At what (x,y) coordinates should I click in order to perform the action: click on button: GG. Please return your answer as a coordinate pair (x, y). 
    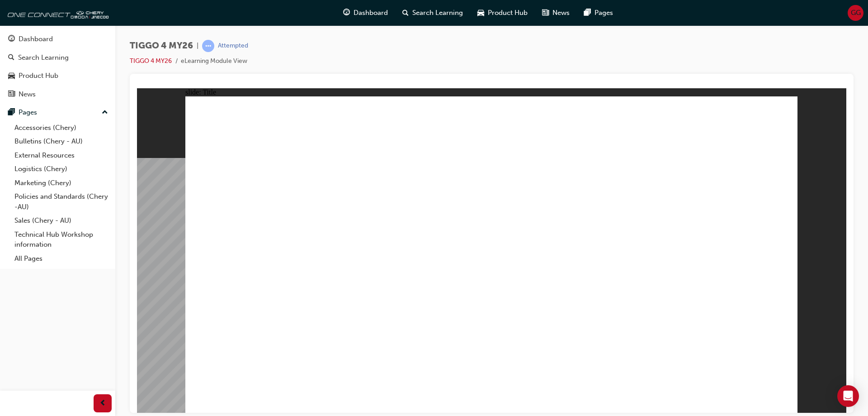
    Looking at the image, I should click on (855, 13).